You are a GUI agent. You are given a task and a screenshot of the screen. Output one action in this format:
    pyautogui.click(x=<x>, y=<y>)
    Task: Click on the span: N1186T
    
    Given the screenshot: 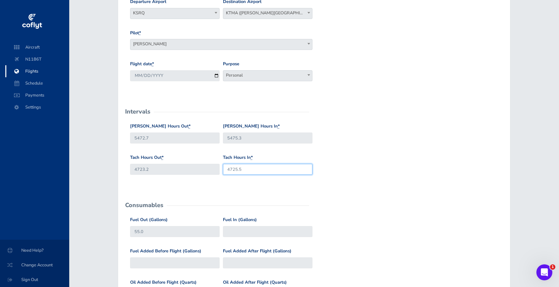 What is the action you would take?
    pyautogui.click(x=37, y=59)
    